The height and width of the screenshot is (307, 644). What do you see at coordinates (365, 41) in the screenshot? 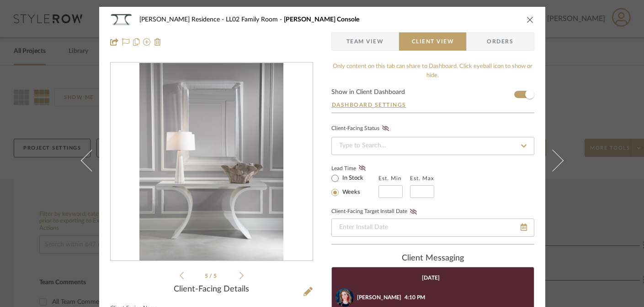
I see `span: Team View` at bounding box center [365, 41].